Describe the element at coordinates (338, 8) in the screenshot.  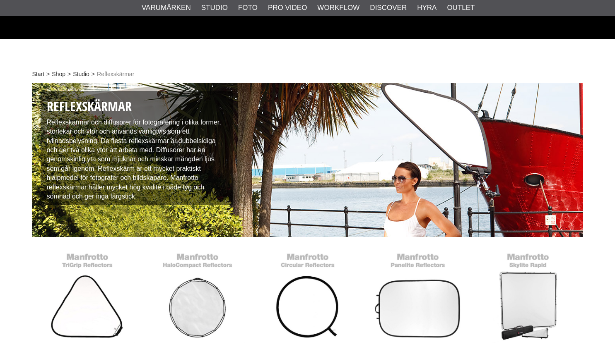
I see `a: Workflow` at that location.